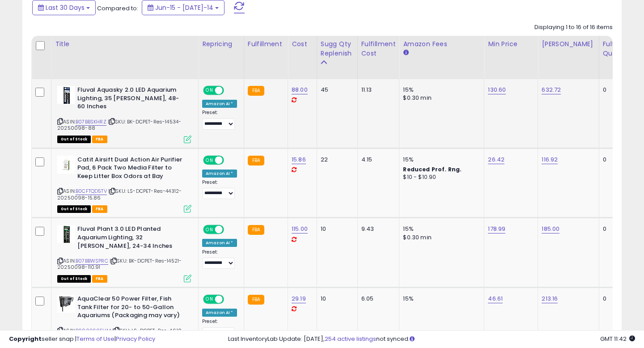 The width and height of the screenshot is (644, 348). What do you see at coordinates (378, 49) in the screenshot?
I see `div: Fulfillment Cost` at bounding box center [378, 49].